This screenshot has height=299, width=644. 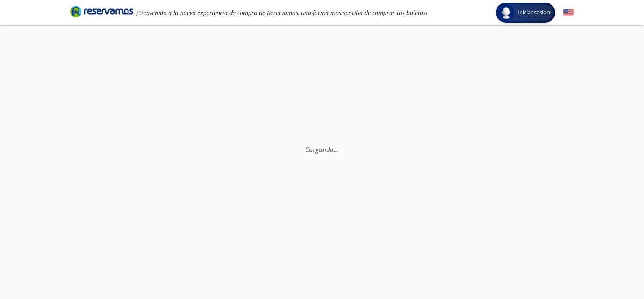 What do you see at coordinates (102, 11) in the screenshot?
I see `i: Brand Logo` at bounding box center [102, 11].